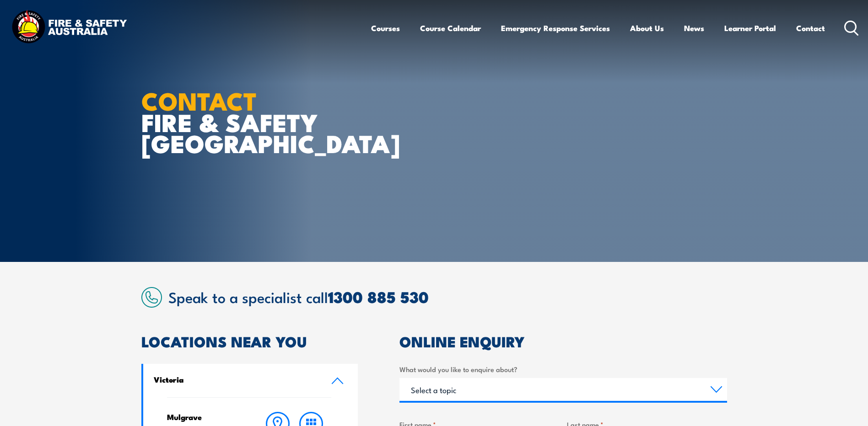  What do you see at coordinates (563, 369) in the screenshot?
I see `label: What would you like to enquire about?` at bounding box center [563, 369].